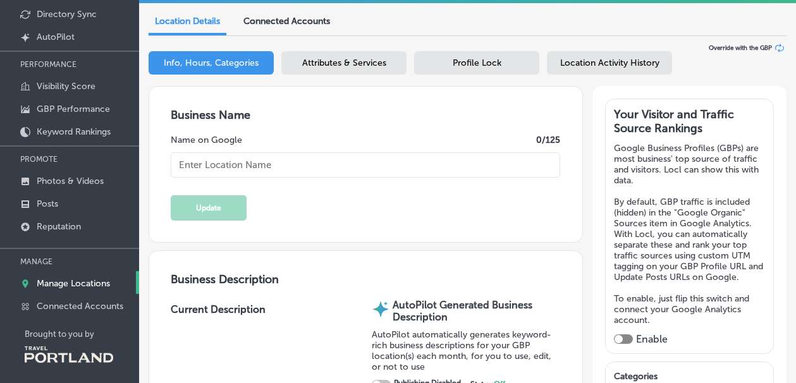  Describe the element at coordinates (66, 86) in the screenshot. I see `p: Visibility Score` at that location.